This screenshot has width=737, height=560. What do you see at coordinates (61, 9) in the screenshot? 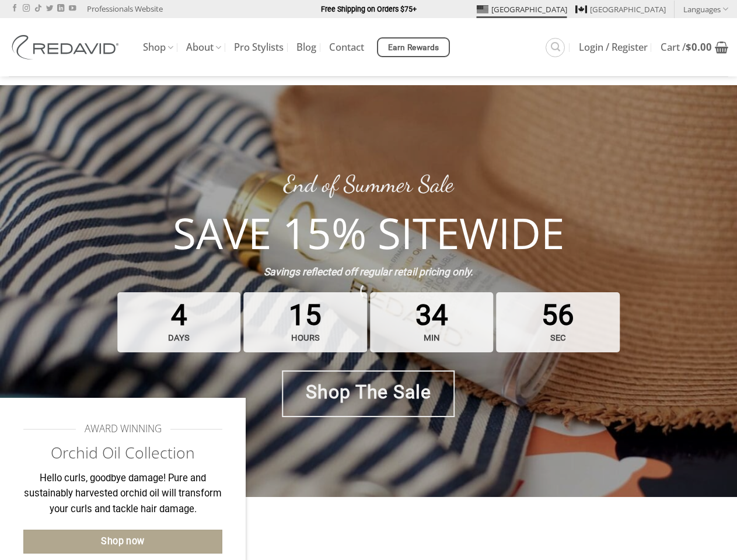
I see `a: Follow on LinkedIn` at bounding box center [61, 9].